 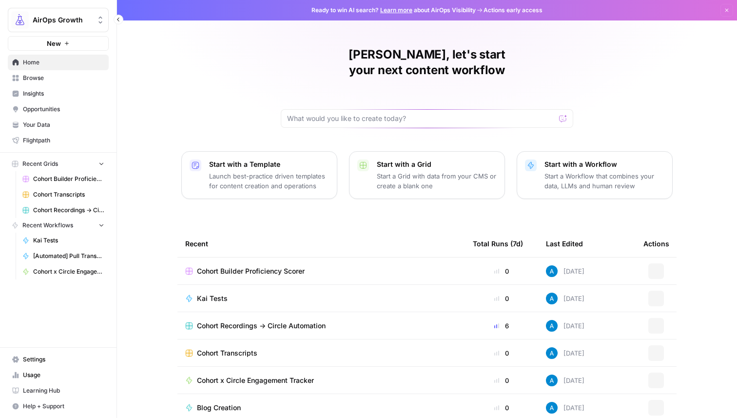 I want to click on p: Start with a Workflow, so click(x=604, y=164).